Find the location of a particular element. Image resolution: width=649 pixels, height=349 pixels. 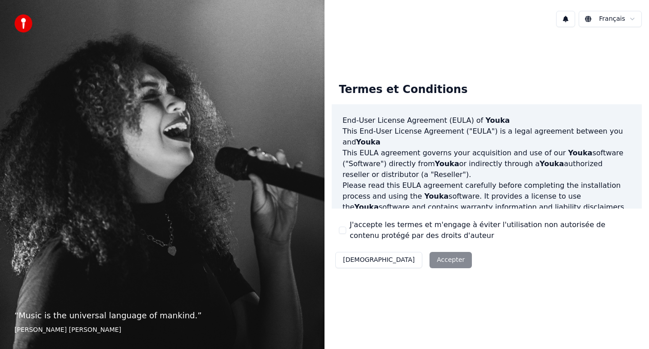

img: youka is located at coordinates (23, 23).